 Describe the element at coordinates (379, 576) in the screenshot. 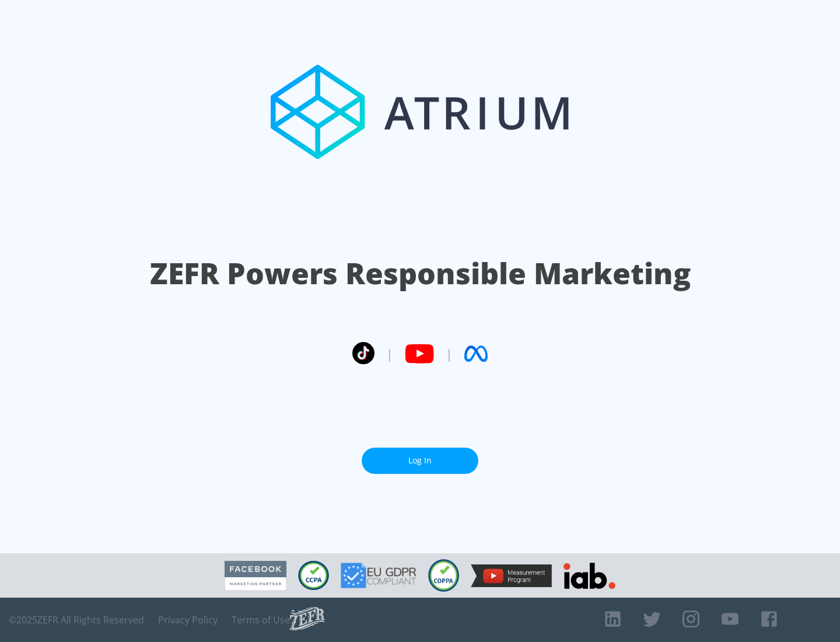

I see `img: GDPR Compliant` at that location.